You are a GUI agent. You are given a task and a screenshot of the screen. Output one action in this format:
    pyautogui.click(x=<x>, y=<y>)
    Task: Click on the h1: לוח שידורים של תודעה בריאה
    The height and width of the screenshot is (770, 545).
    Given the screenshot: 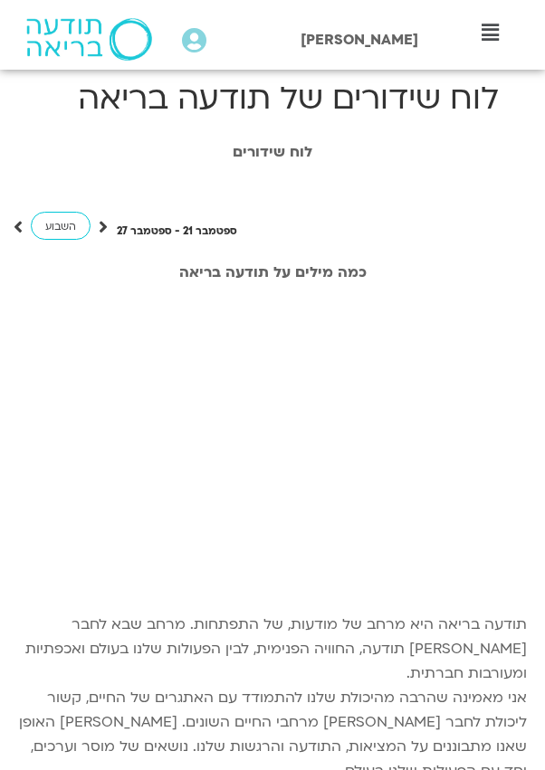 What is the action you would take?
    pyautogui.click(x=273, y=99)
    